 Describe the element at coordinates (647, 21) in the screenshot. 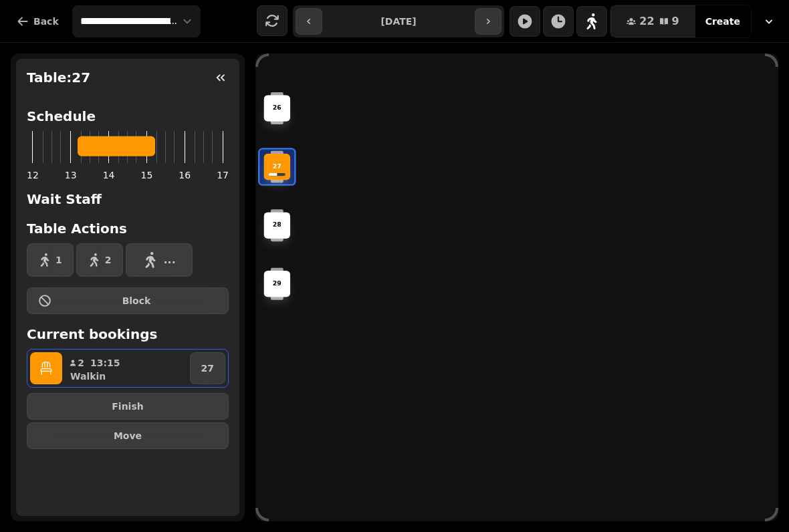

I see `span: 22` at that location.